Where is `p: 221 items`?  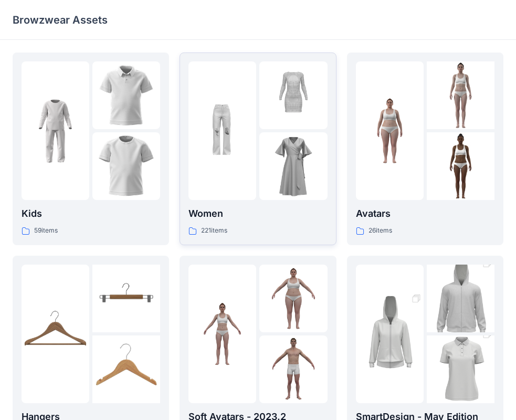
p: 221 items is located at coordinates (214, 231).